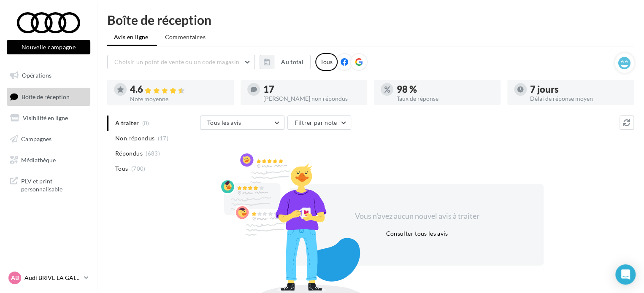  What do you see at coordinates (15, 278) in the screenshot?
I see `span: AB` at bounding box center [15, 278].